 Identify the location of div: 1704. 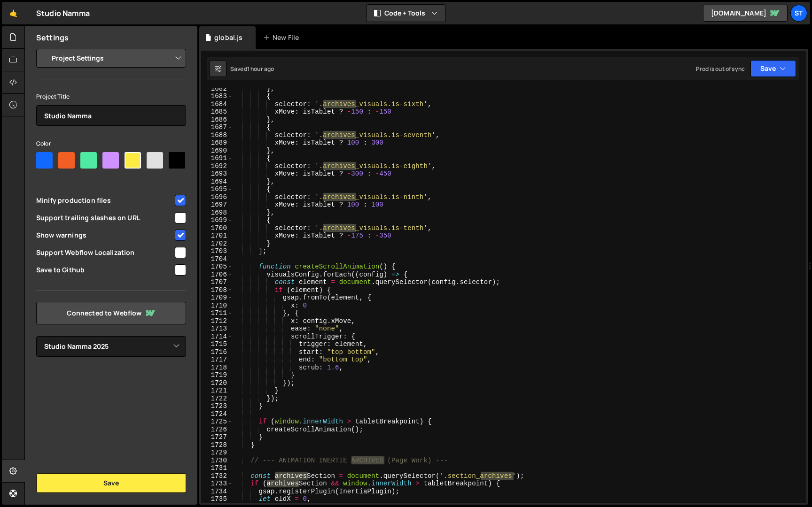
(217, 259).